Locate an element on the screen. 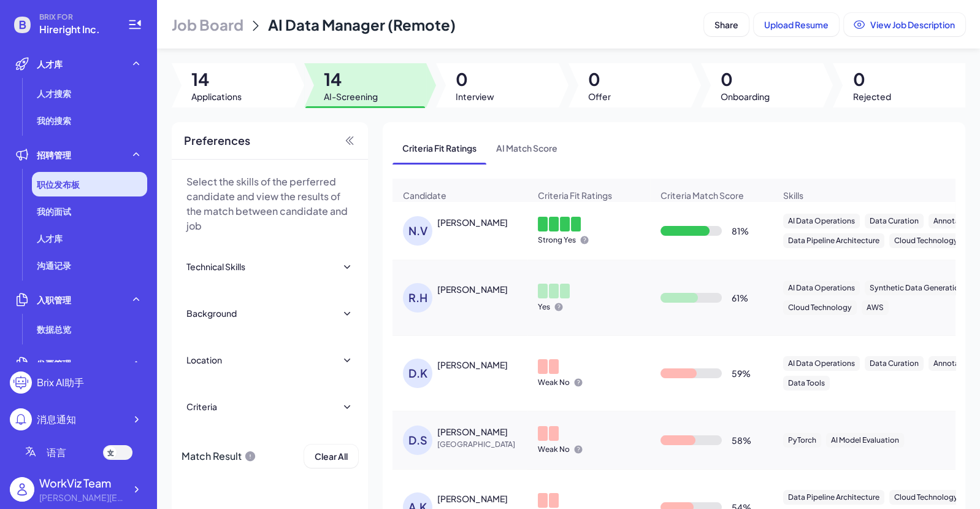  span: 发票管理 is located at coordinates (54, 364).